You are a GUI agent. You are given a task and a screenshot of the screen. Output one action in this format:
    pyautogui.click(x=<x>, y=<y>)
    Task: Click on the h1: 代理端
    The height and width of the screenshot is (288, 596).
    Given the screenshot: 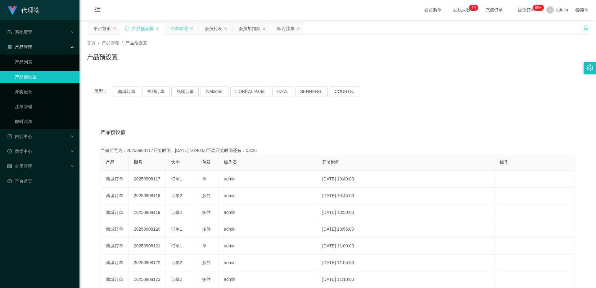 What is the action you would take?
    pyautogui.click(x=30, y=10)
    